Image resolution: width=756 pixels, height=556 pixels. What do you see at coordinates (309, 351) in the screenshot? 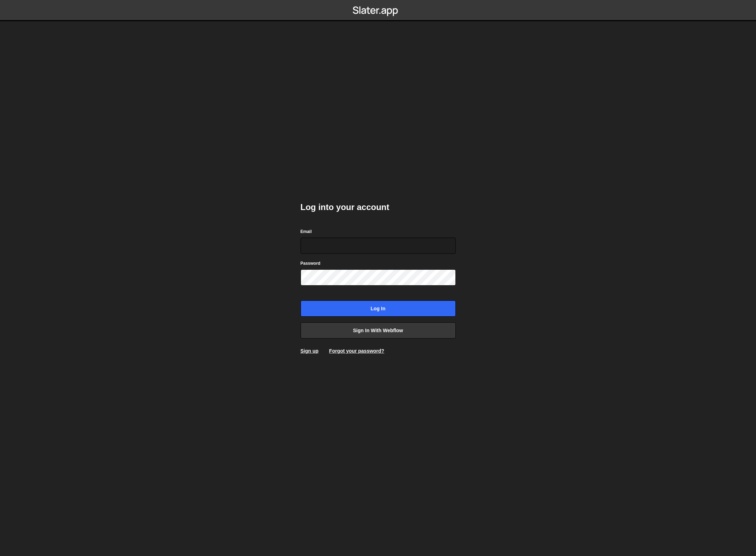
I see `a: Sign up` at bounding box center [309, 351].